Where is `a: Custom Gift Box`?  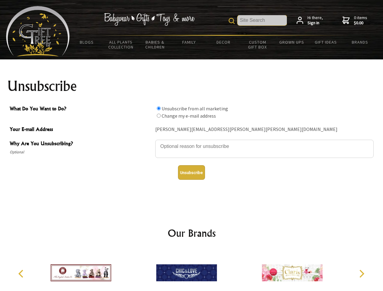 a: Custom Gift Box is located at coordinates (258, 45).